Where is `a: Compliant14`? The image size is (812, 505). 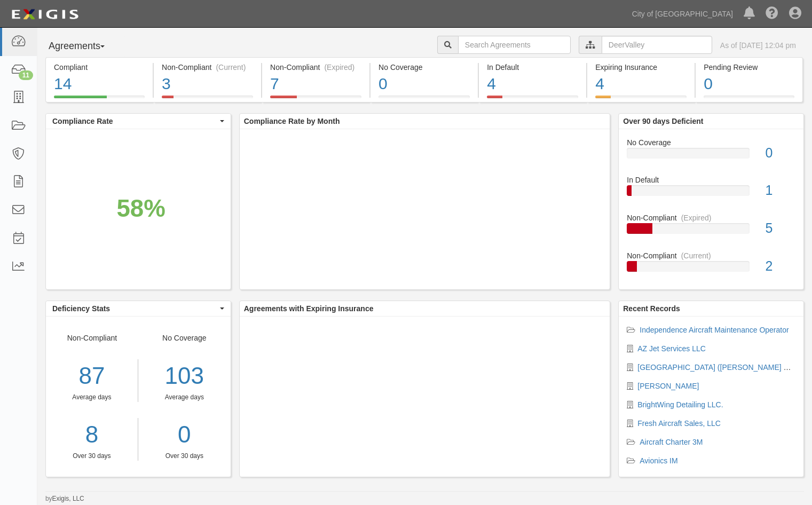 a: Compliant14 is located at coordinates (99, 100).